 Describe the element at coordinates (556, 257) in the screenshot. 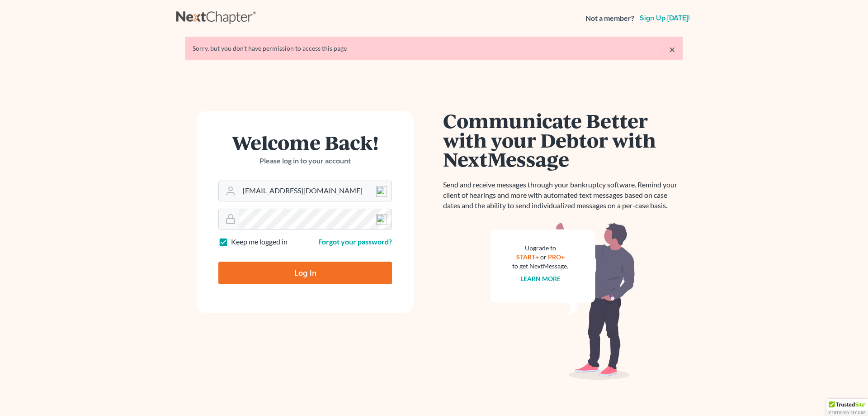

I see `a: PRO+` at that location.